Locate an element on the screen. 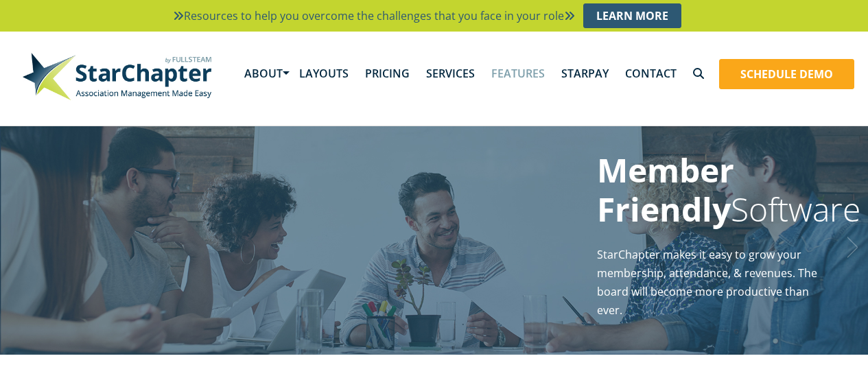 Image resolution: width=868 pixels, height=378 pixels. p: StarChapter makes it easy to grow your membership, attendance, & revenues. The board will become ... is located at coordinates (717, 283).